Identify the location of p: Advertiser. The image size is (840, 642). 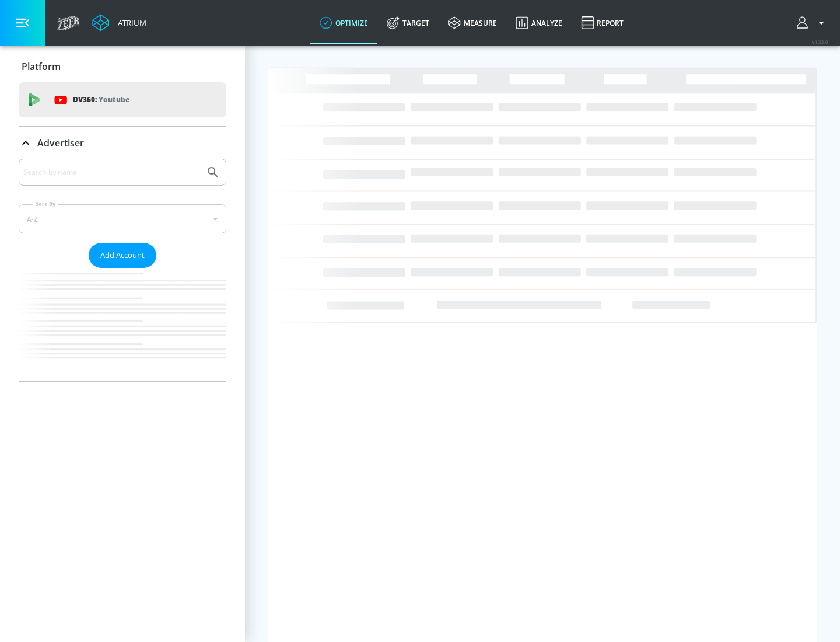
(61, 143).